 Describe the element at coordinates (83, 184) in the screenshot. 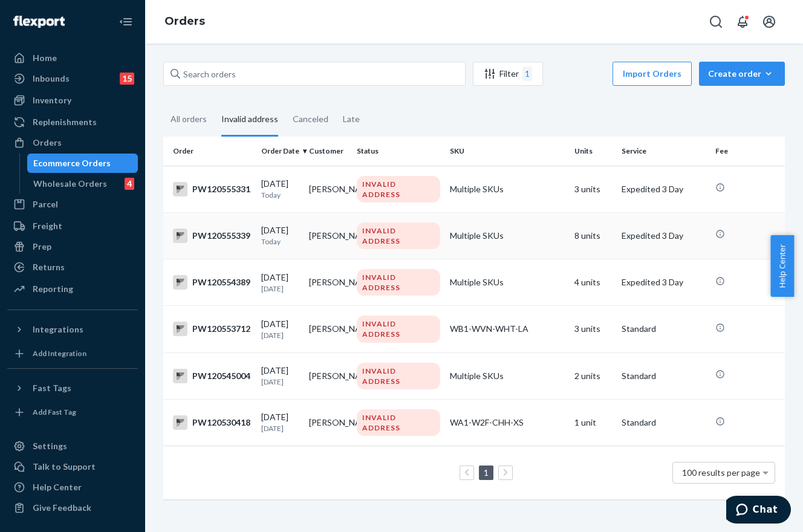

I see `a: Wholesale Orders4` at that location.